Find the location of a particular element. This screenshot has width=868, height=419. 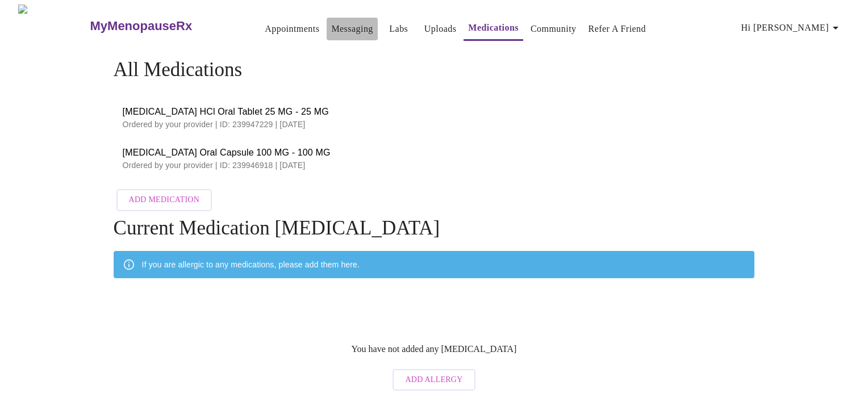

h4: All Medications is located at coordinates (434, 69).